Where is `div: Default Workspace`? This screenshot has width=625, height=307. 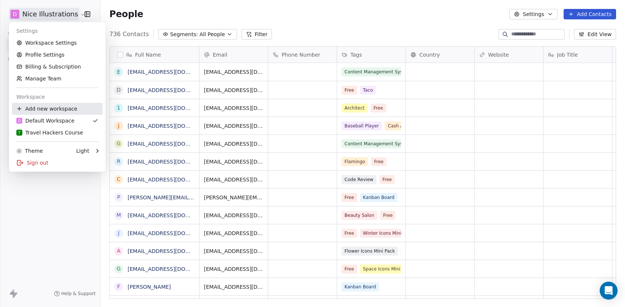
div: Default Workspace is located at coordinates (45, 121).